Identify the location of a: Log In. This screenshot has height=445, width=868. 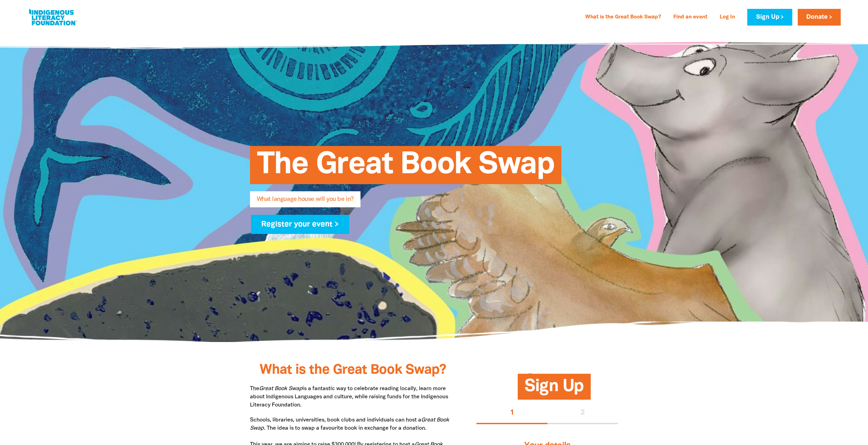
(727, 17).